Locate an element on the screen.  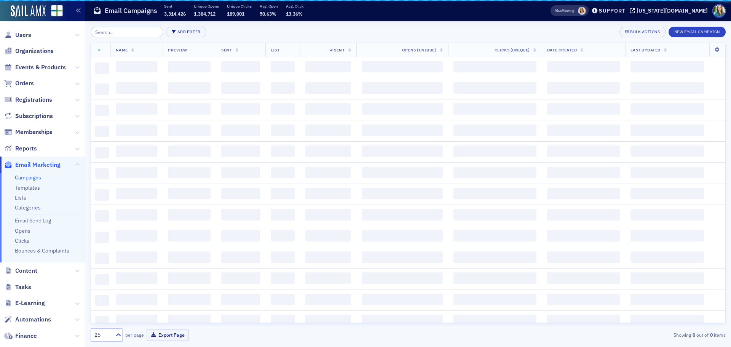
span: Preview is located at coordinates (177, 50).